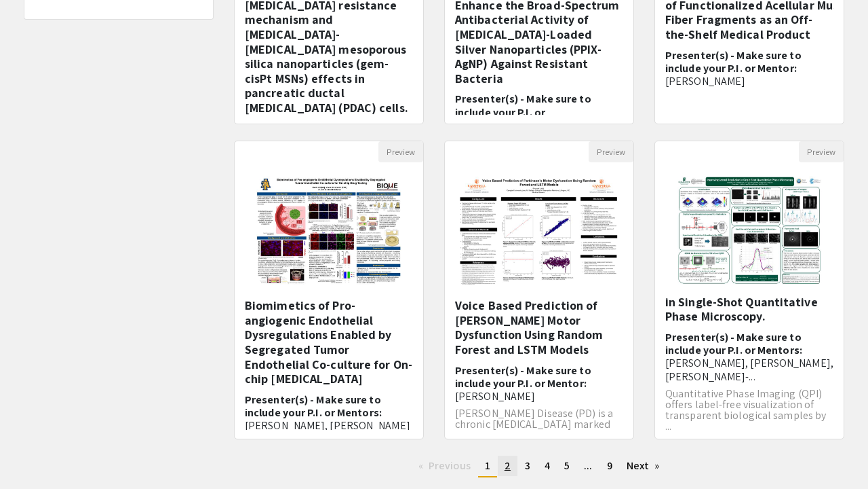  I want to click on span: 3, so click(528, 465).